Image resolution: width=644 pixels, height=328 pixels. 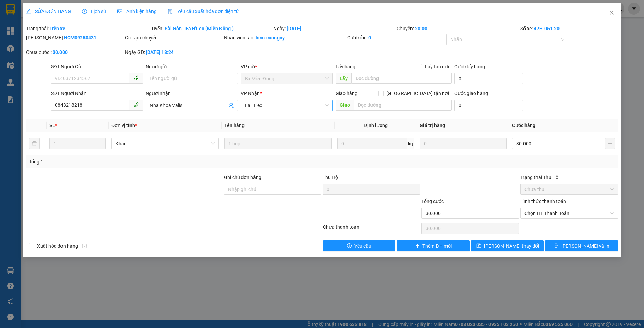 I want to click on input: Cước lấy hàng, so click(x=488, y=78).